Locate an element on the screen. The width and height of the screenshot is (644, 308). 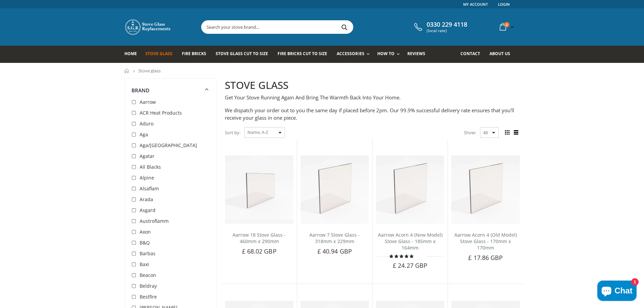
span: 0330 229 4118 is located at coordinates (447, 24).